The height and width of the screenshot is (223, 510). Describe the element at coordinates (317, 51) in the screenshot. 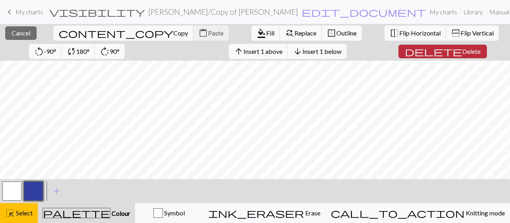

I see `button: Insert 1 below` at that location.